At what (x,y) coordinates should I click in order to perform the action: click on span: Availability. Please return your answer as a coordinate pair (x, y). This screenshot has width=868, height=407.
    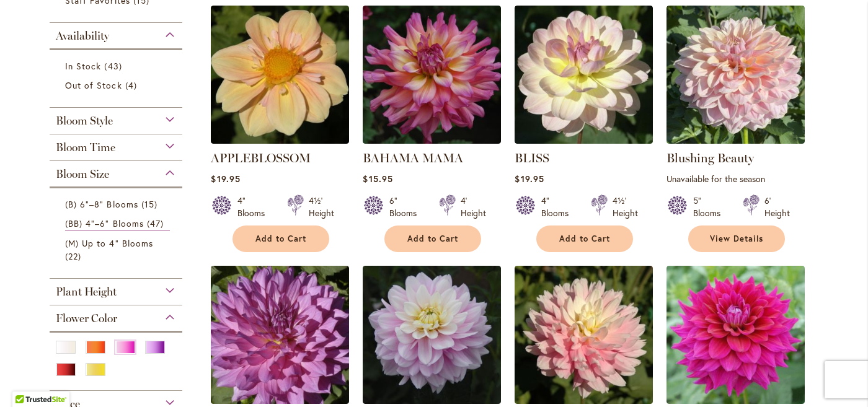
    Looking at the image, I should click on (83, 36).